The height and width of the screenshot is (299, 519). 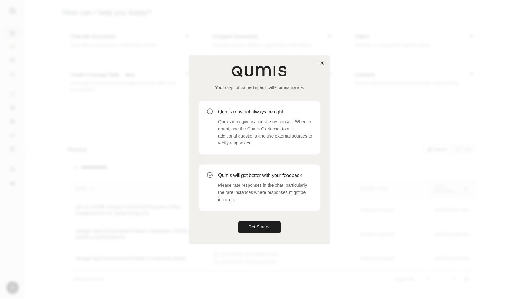 What do you see at coordinates (260, 88) in the screenshot?
I see `p: Your co-pilot trained specifically for insurance.` at bounding box center [260, 88].